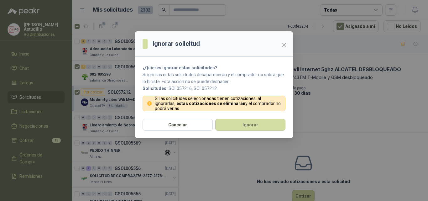 This screenshot has width=428, height=201. What do you see at coordinates (180, 68) in the screenshot?
I see `strong: ¿Quieres ignorar estas solicitudes?` at bounding box center [180, 68].